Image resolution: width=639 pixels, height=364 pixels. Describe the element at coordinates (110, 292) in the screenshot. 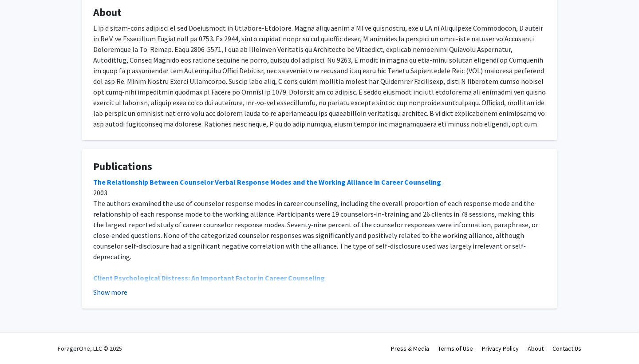

I see `button: Show more` at that location.